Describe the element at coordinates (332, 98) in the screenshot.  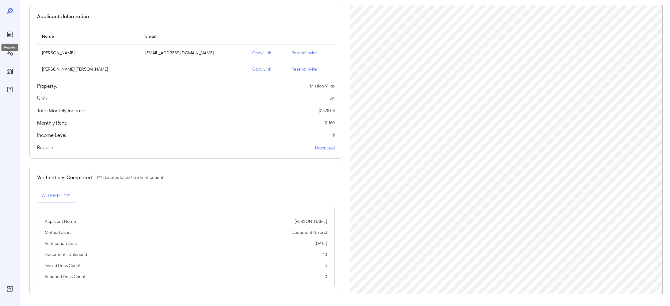
I see `p: 511` at that location.